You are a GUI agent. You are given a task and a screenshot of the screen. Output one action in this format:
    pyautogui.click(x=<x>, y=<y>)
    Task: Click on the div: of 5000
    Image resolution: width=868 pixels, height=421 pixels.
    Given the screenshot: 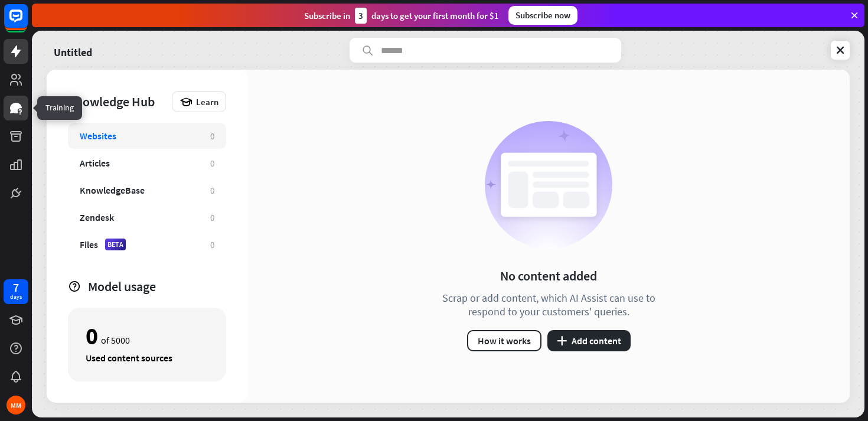 What is the action you would take?
    pyautogui.click(x=147, y=336)
    